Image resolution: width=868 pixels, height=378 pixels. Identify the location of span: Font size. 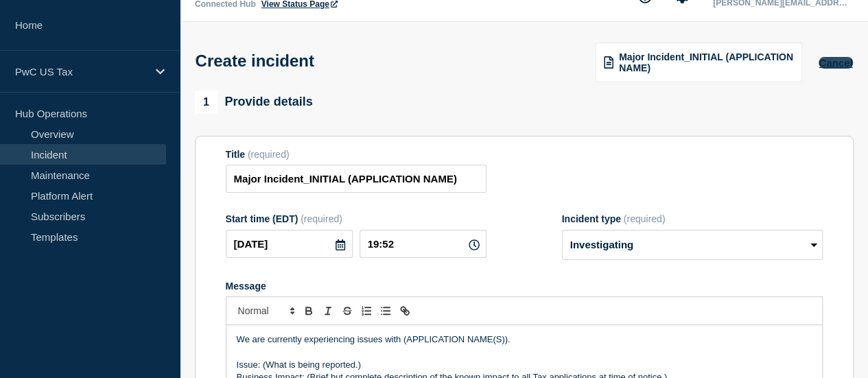
(265, 311).